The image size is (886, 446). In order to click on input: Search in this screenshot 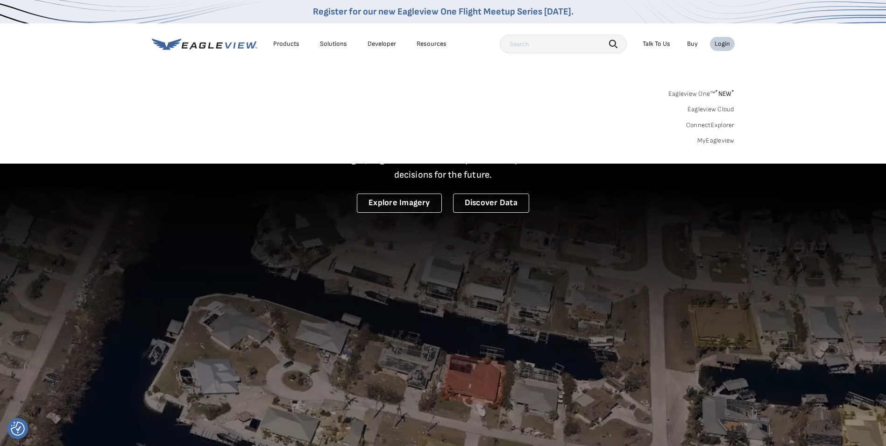, I will do `click(563, 44)`.